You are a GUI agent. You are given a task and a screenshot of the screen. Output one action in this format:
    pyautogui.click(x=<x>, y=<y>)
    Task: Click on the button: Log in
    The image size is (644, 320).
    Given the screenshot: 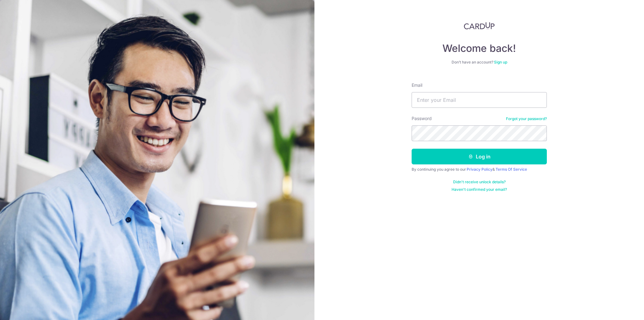 What is the action you would take?
    pyautogui.click(x=479, y=157)
    